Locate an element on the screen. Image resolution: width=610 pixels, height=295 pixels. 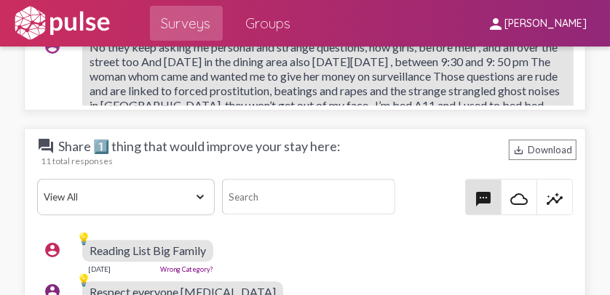
a: Wrong Category? is located at coordinates (186, 269).